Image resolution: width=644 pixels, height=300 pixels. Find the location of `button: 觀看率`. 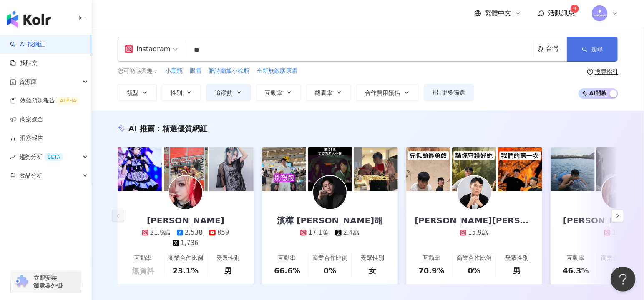

button: 觀看率 is located at coordinates (329, 92).